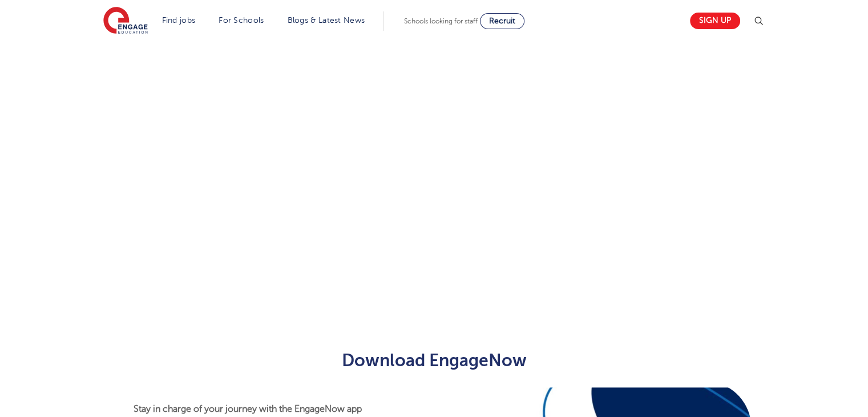 The image size is (868, 417). What do you see at coordinates (179, 20) in the screenshot?
I see `a: Find jobs` at bounding box center [179, 20].